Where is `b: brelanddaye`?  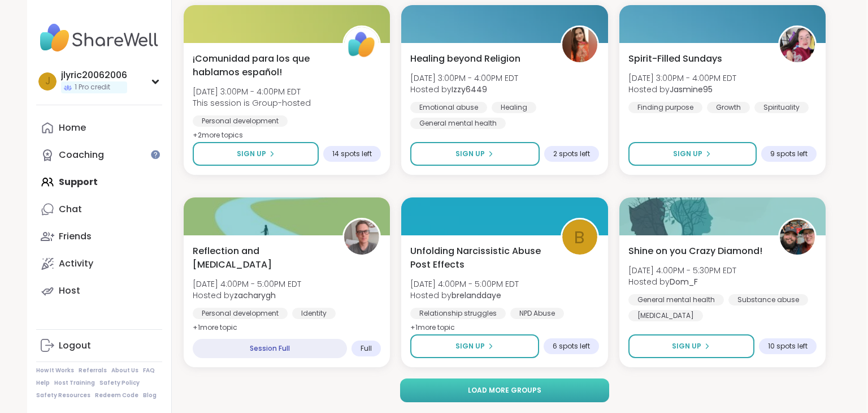 b: brelanddaye is located at coordinates (477, 295).